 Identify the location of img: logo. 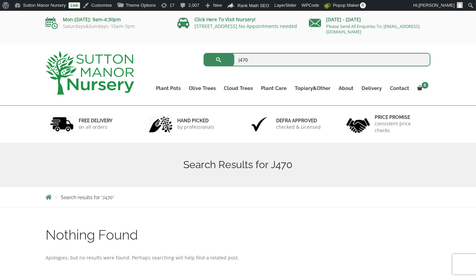
(90, 73).